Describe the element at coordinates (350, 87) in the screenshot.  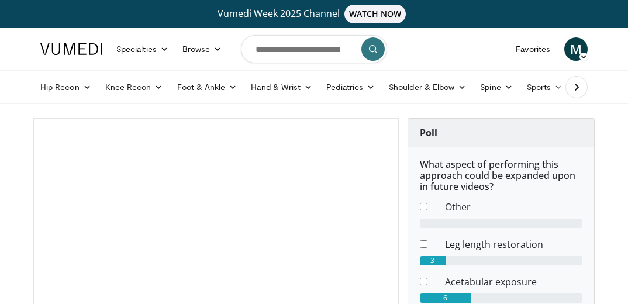
I see `a: Pediatrics` at that location.